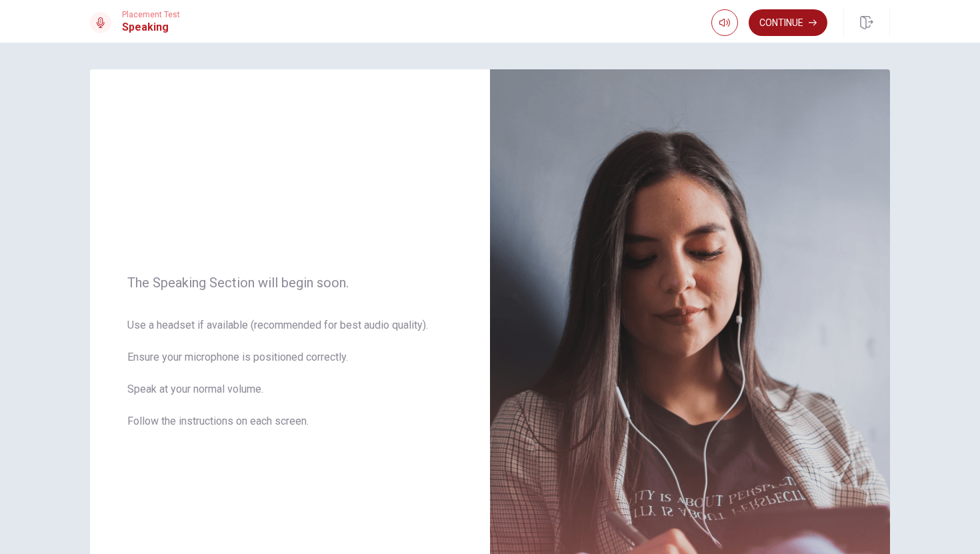  Describe the element at coordinates (290, 283) in the screenshot. I see `span: The Speaking Section will begin soon.` at that location.